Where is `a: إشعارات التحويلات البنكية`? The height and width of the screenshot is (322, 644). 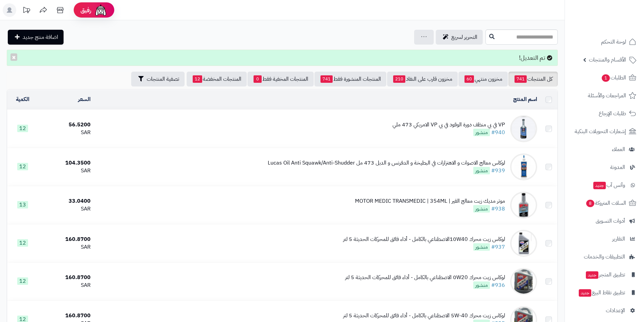
a: إشعارات التحويلات البنكية is located at coordinates (605, 132).